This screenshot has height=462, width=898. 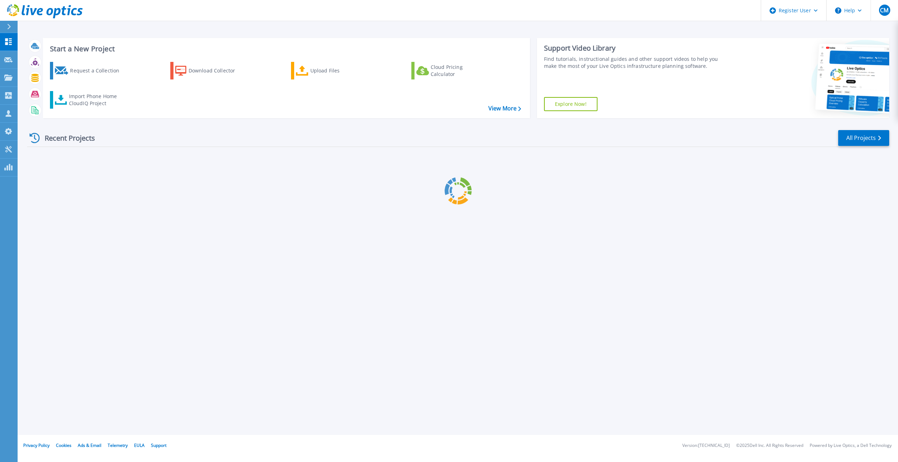 What do you see at coordinates (217, 71) in the screenshot?
I see `div: Download Collector` at bounding box center [217, 71].